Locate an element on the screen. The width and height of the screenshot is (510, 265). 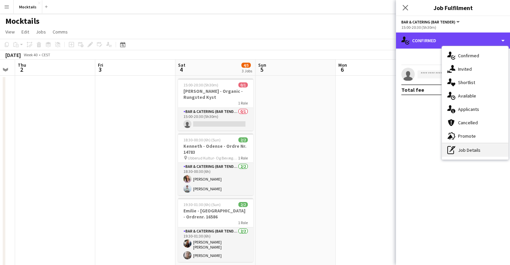
div: Job Details is located at coordinates (475, 150).